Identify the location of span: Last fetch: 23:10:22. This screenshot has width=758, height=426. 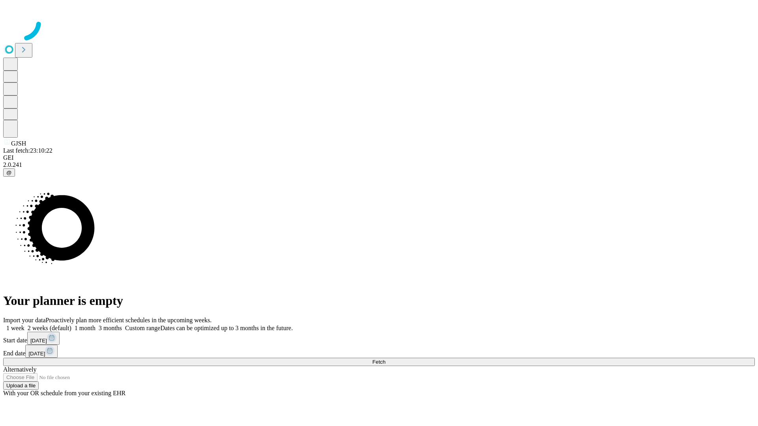
(28, 150).